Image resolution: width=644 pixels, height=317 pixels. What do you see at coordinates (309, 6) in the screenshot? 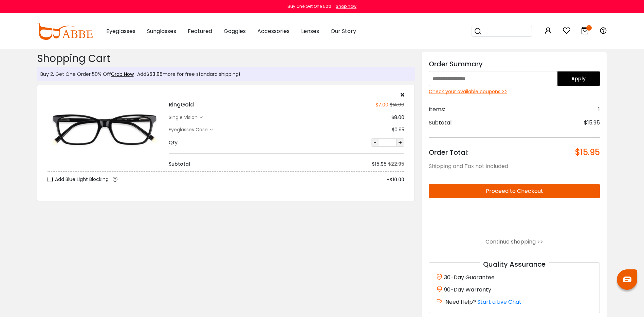
I see `div: Buy One Get One 50%` at bounding box center [309, 6].